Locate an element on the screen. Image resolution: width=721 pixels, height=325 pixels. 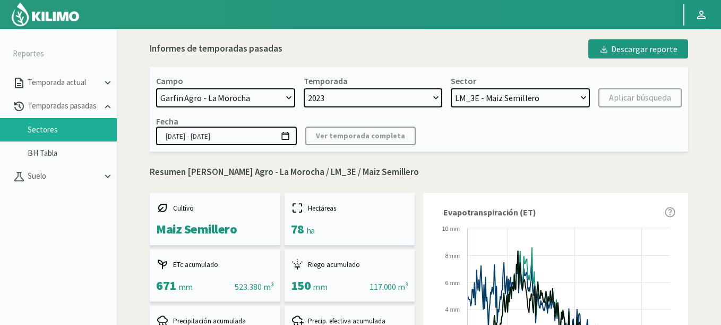
a: Sectores is located at coordinates (72, 130).